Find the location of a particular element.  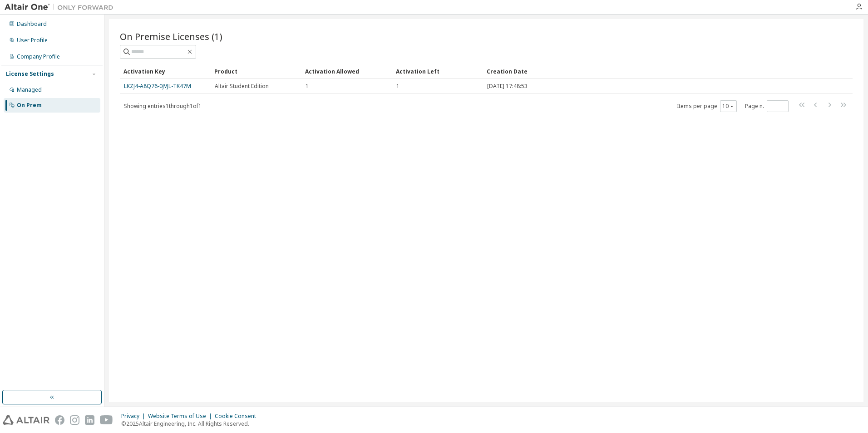

div: License Settings is located at coordinates (30, 74).